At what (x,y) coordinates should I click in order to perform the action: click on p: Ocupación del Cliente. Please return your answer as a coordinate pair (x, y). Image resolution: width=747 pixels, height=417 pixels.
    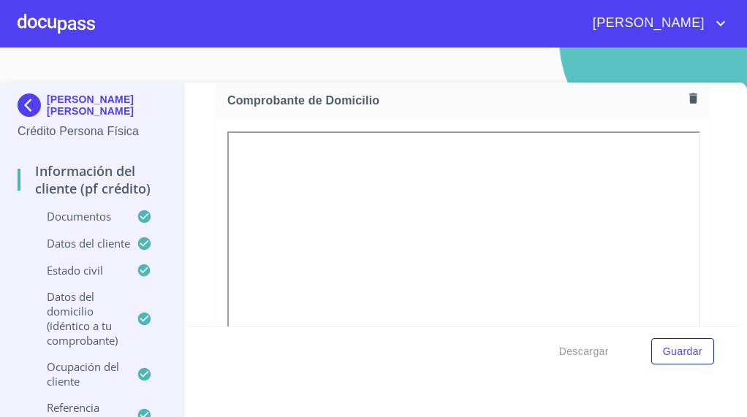
    Looking at the image, I should click on (77, 374).